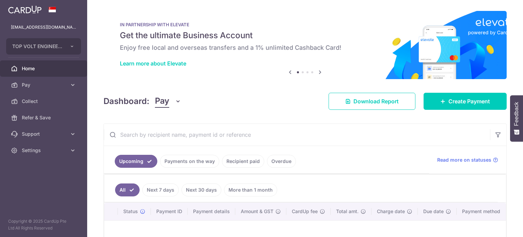  What do you see at coordinates (201, 190) in the screenshot?
I see `a: Next 30 days` at bounding box center [201, 190].